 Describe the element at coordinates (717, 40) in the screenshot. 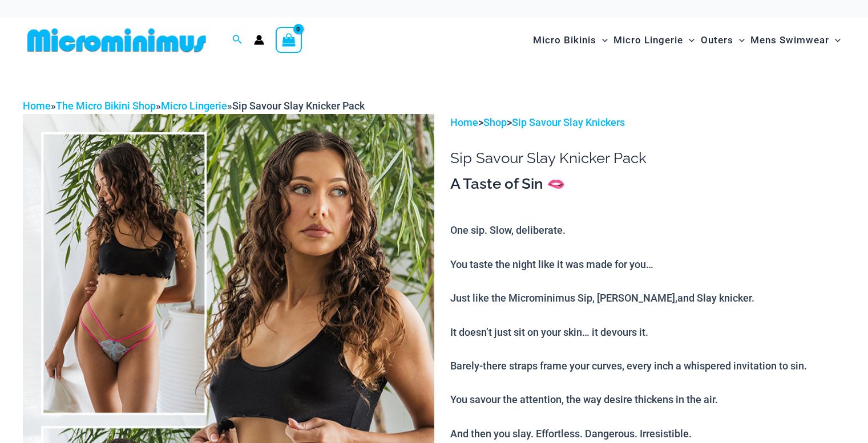

I see `span: Outers` at that location.